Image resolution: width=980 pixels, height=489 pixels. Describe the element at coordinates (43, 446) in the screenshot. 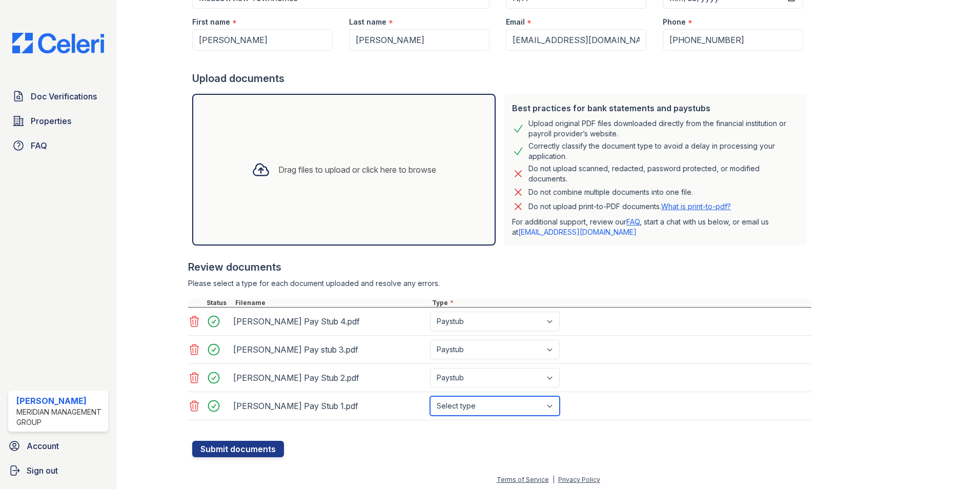

I see `span: Account` at that location.